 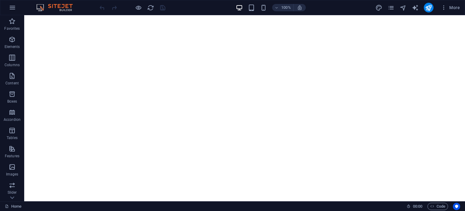 I want to click on img: Editor Logo, so click(x=58, y=8).